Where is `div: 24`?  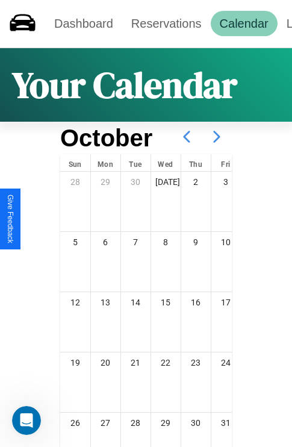
div: 24 is located at coordinates (226, 363).